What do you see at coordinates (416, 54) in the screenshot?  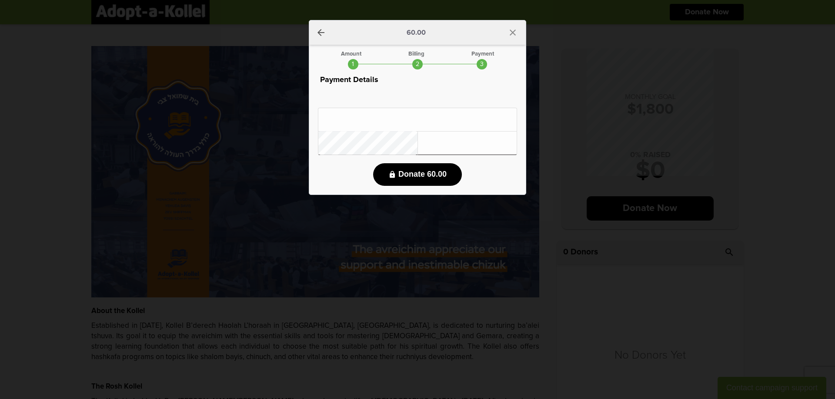 I see `div: Billing` at bounding box center [416, 54].